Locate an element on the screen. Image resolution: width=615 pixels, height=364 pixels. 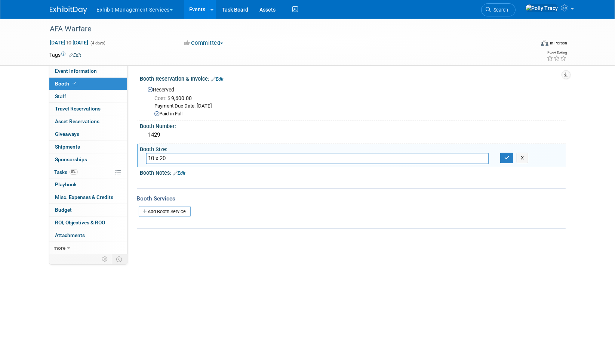
div: AFA Warfare is located at coordinates (285, 29).